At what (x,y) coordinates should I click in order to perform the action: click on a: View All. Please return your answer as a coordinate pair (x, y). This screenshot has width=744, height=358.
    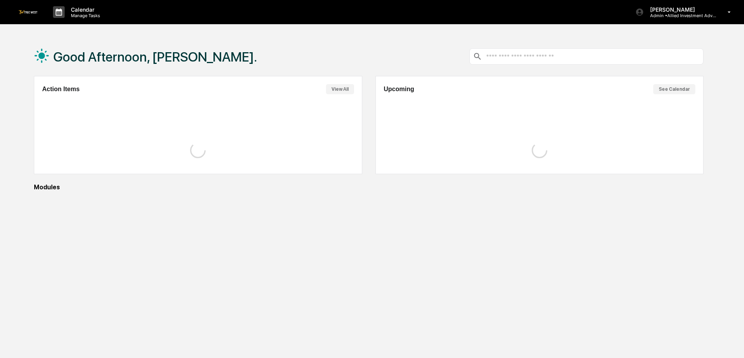
    Looking at the image, I should click on (340, 89).